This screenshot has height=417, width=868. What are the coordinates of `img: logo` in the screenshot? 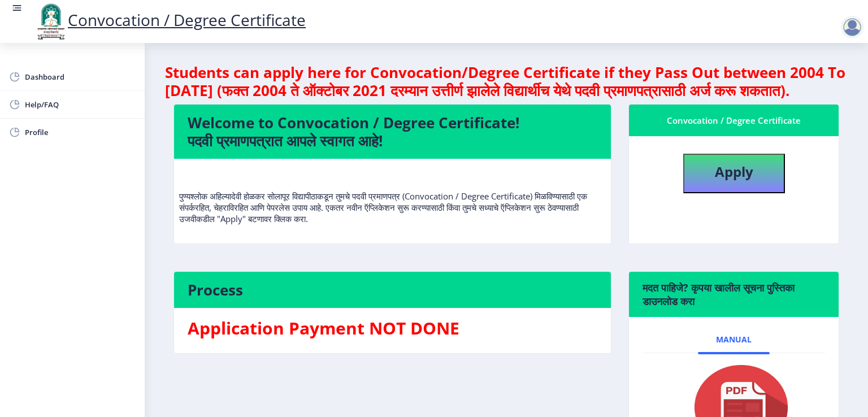 It's located at (51, 22).